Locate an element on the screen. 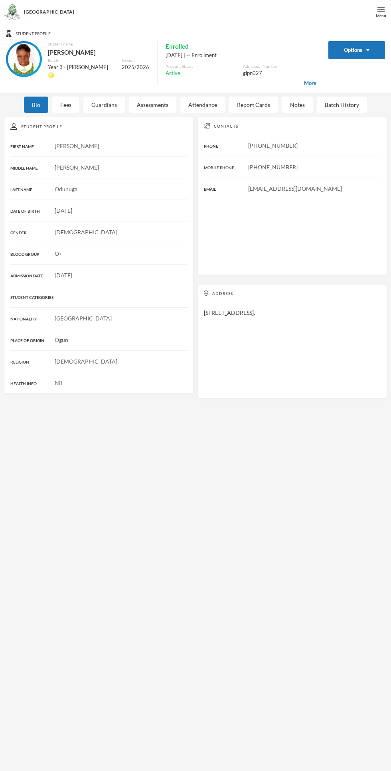  div: Address is located at coordinates (292, 293).